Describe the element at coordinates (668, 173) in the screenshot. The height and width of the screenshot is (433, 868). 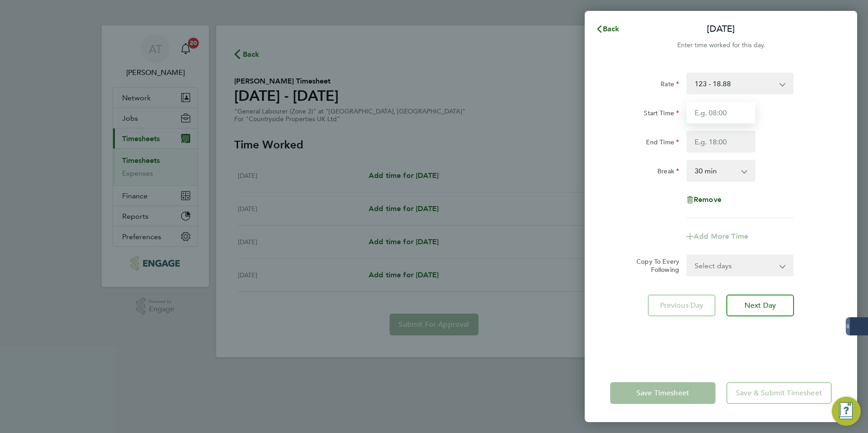
I see `label: Break` at that location.